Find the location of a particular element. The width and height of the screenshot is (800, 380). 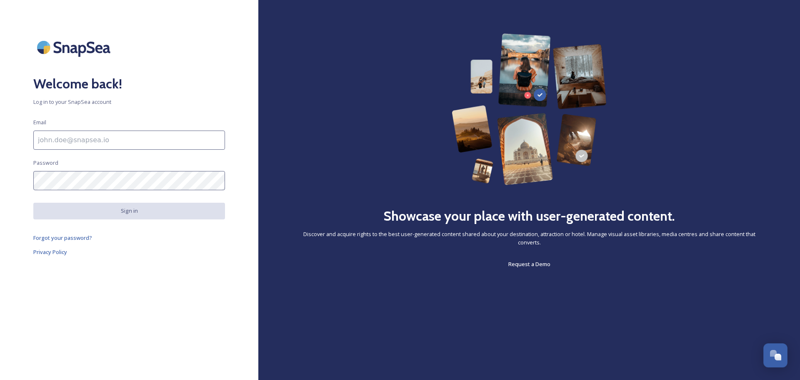

button: Open Chat is located at coordinates (775, 355).